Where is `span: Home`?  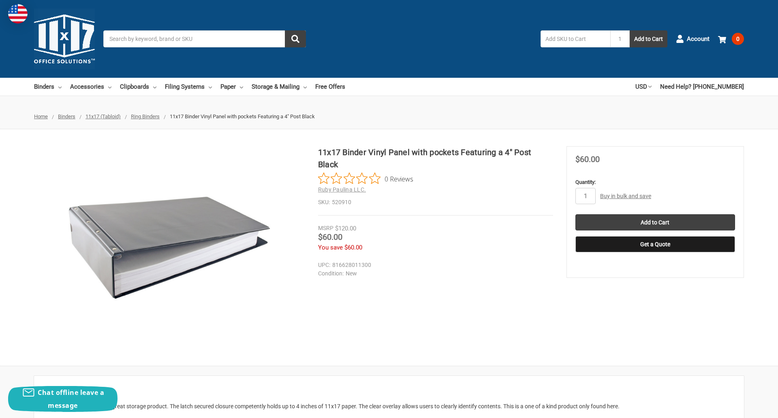
span: Home is located at coordinates (41, 116).